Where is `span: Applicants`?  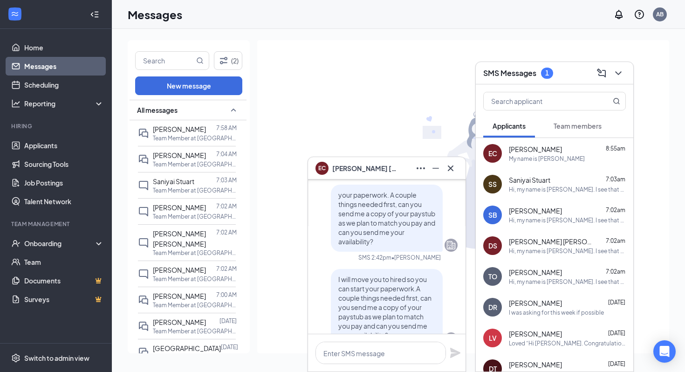 span: Applicants is located at coordinates (509, 126).